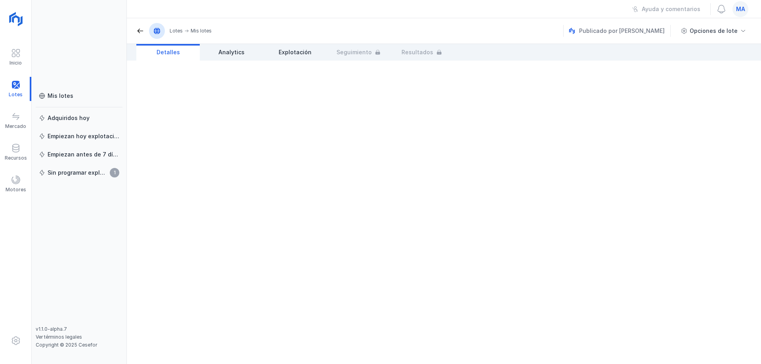 Image resolution: width=761 pixels, height=364 pixels. Describe the element at coordinates (16, 19) in the screenshot. I see `img: logoRight.svg` at that location.